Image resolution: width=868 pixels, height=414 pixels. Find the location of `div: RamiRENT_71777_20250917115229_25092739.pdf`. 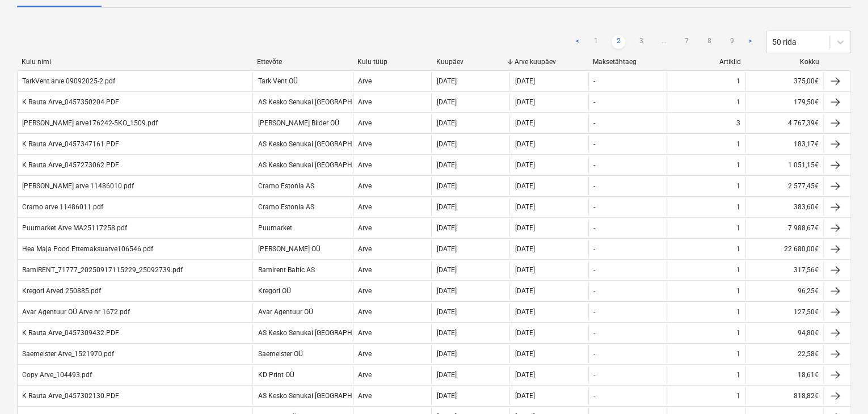

div: RamiRENT_71777_20250917115229_25092739.pdf is located at coordinates (102, 270).